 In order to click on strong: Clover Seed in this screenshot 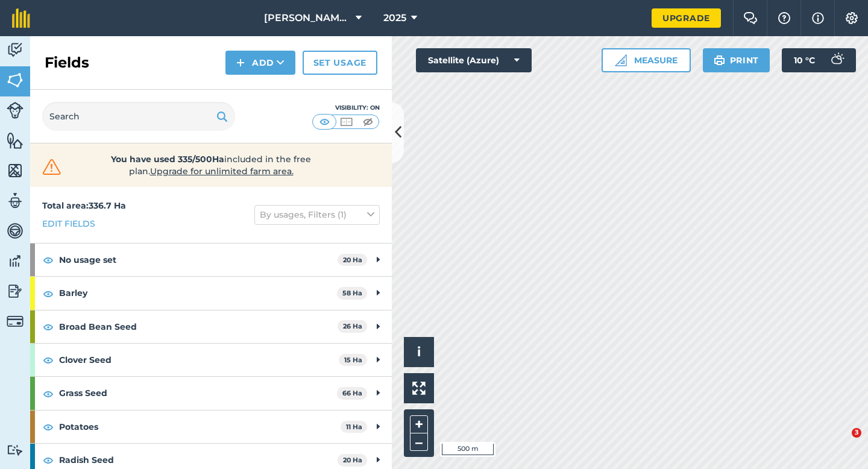, I will do `click(199, 360)`.